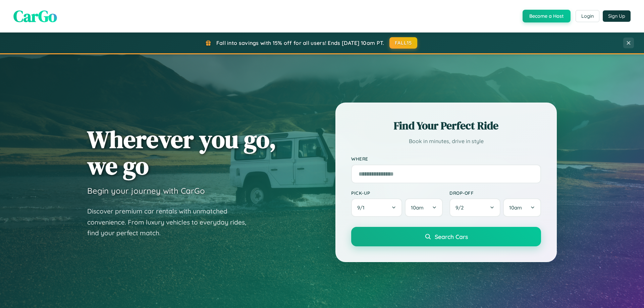  I want to click on span: CarGo, so click(35, 16).